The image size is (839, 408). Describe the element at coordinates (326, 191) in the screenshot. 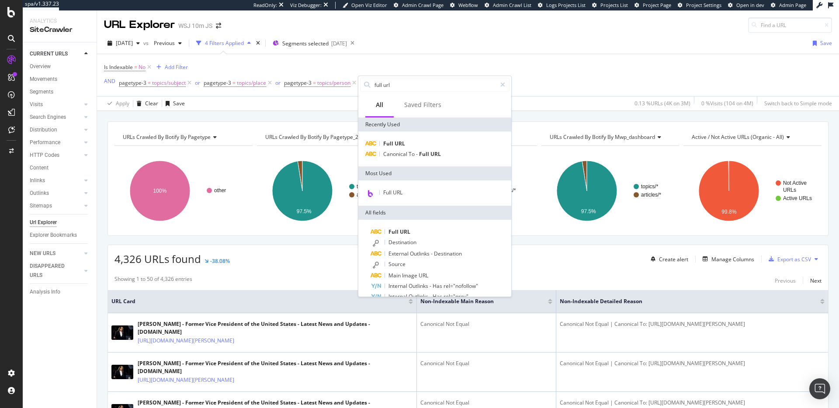

I see `svg: A chart.` at that location.